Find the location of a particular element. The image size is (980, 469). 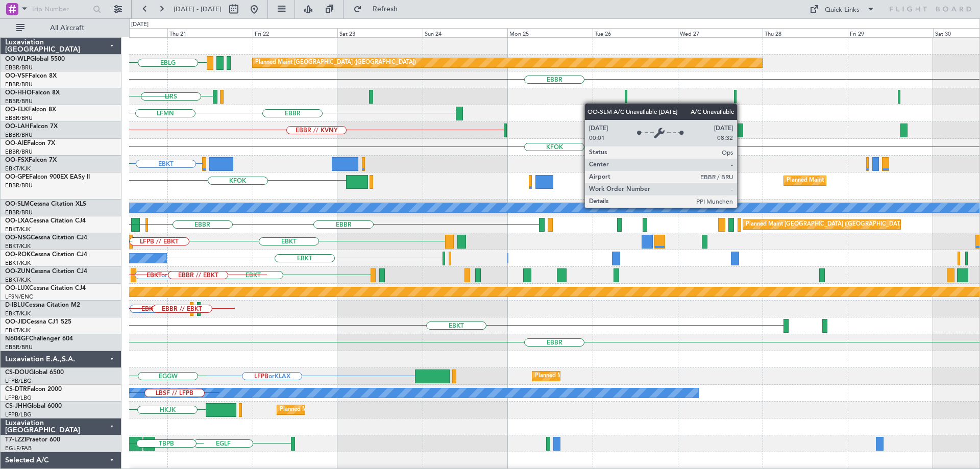

span: CS-JHH is located at coordinates (16, 406).